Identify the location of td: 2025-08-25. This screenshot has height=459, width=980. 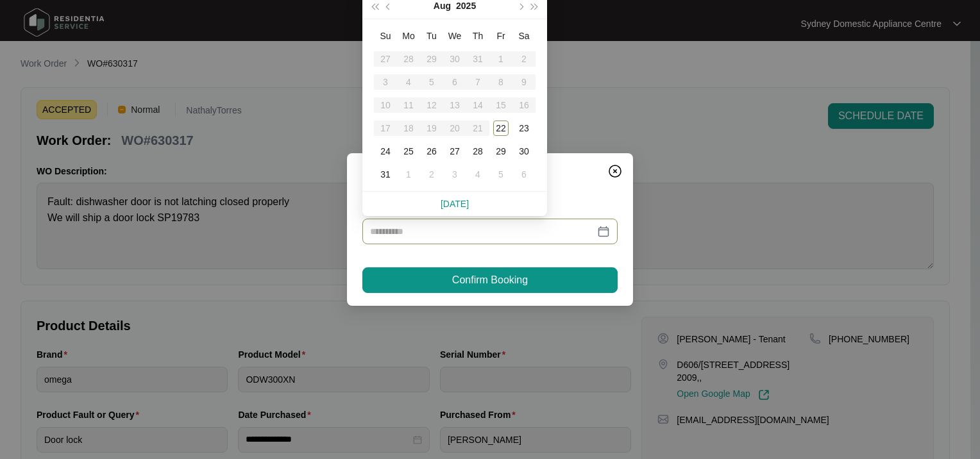
(408, 151).